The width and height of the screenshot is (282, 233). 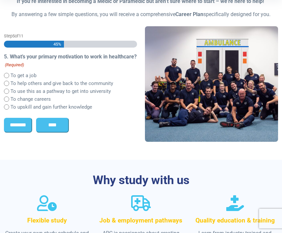 What do you see at coordinates (47, 220) in the screenshot?
I see `span: Flexible study` at bounding box center [47, 220].